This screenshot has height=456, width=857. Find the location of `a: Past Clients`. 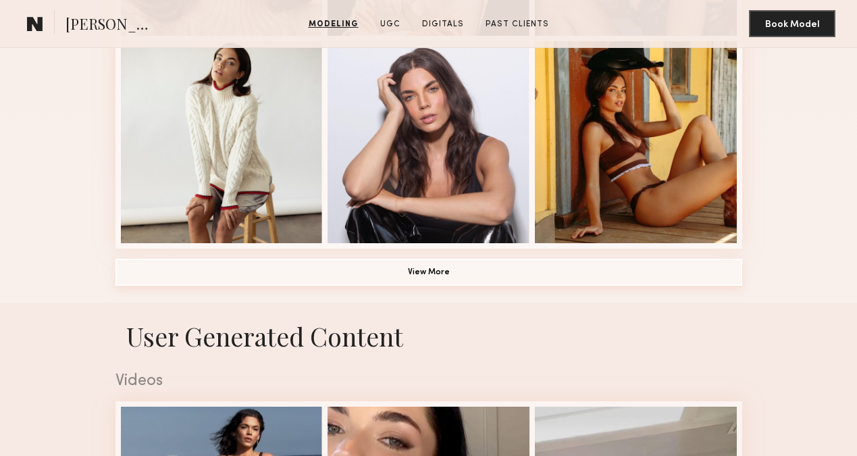

a: Past Clients is located at coordinates (517, 24).